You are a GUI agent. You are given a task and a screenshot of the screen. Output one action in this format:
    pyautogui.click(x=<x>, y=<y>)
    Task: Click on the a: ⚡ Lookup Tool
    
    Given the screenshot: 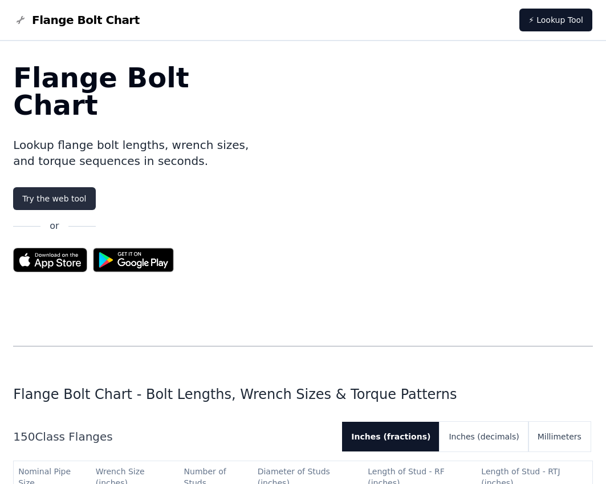 What is the action you would take?
    pyautogui.click(x=556, y=20)
    